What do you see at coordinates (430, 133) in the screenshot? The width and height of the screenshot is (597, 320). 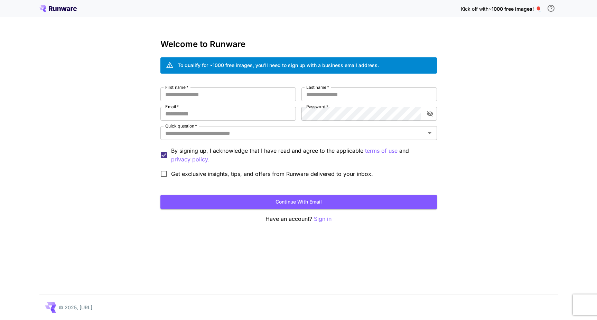 I see `button: Open` at bounding box center [430, 133].